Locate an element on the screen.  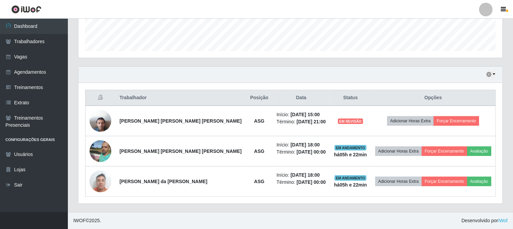
th: Data is located at coordinates (301, 98).